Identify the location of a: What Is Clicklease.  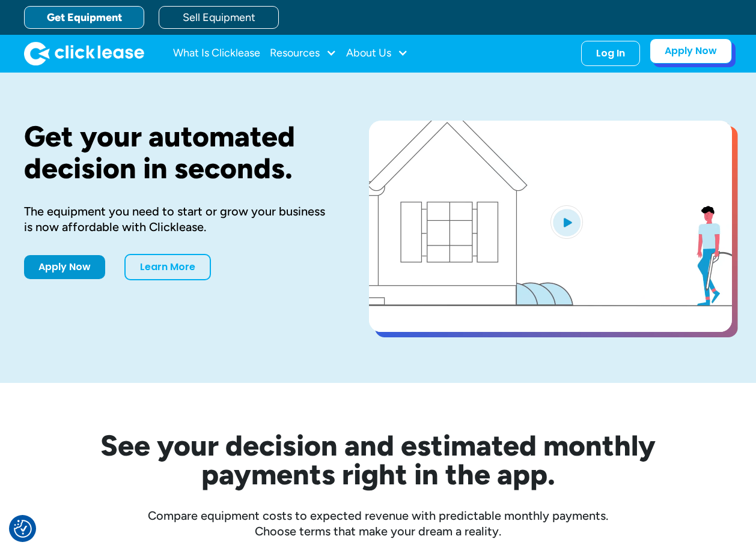
(216, 54).